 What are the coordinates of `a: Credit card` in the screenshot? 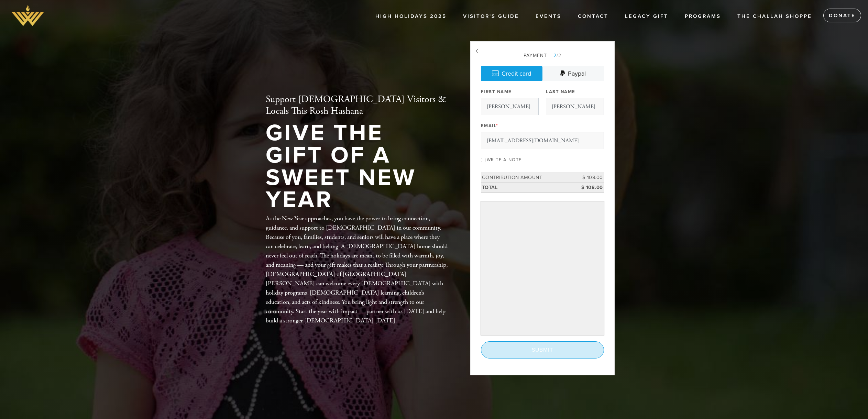 It's located at (512, 74).